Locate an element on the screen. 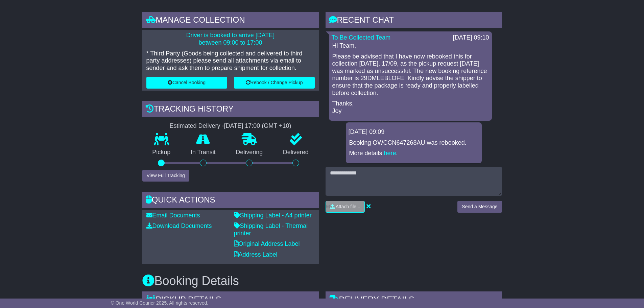 This screenshot has width=644, height=308. h3: Booking Details is located at coordinates (322, 281).